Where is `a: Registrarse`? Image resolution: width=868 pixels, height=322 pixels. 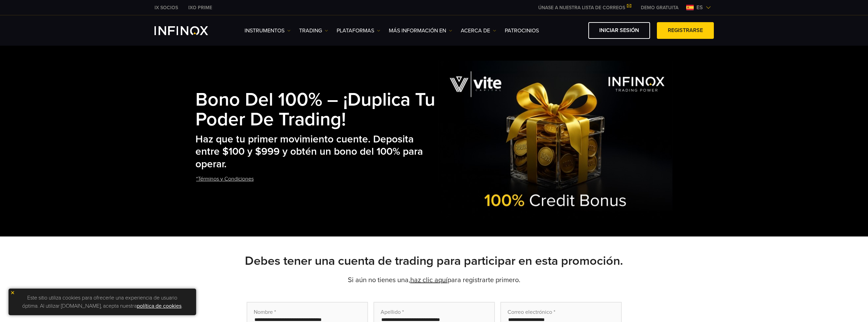 a: Registrarse is located at coordinates (685, 30).